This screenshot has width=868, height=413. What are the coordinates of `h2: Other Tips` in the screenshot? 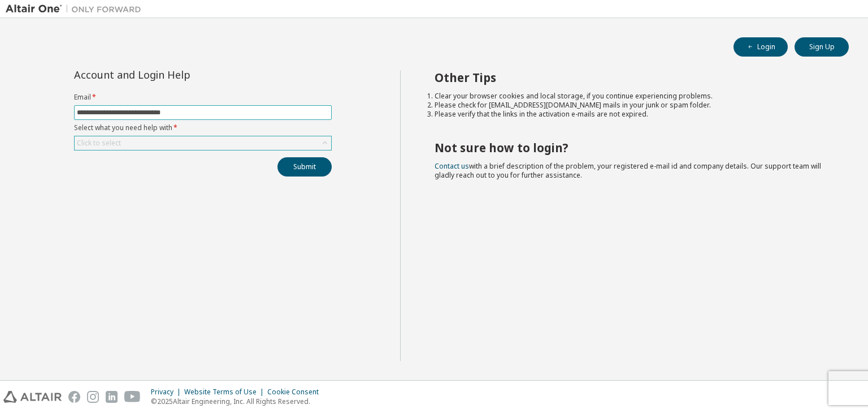 It's located at (632, 77).